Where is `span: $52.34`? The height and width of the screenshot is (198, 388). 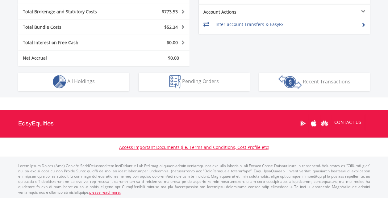
span: $52.34 is located at coordinates (171, 27).